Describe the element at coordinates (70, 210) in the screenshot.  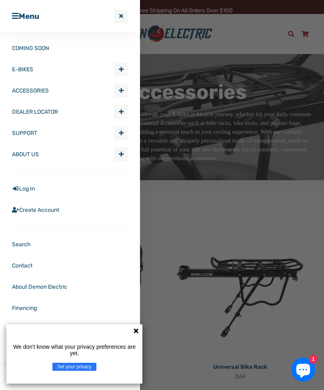
I see `a: Create Account` at that location.